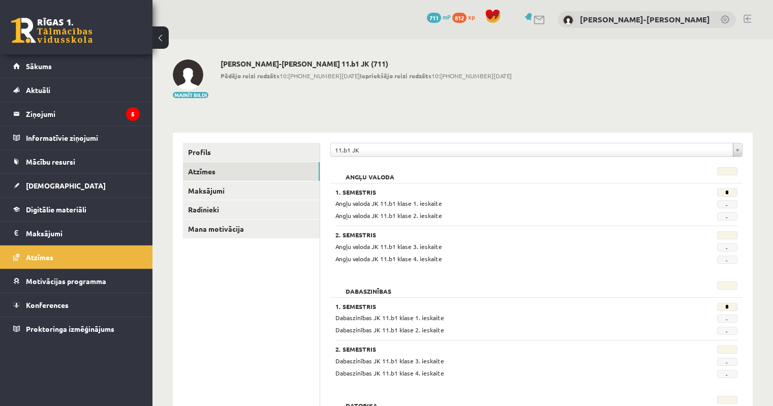  I want to click on a: 11.b1 JK, so click(536, 150).